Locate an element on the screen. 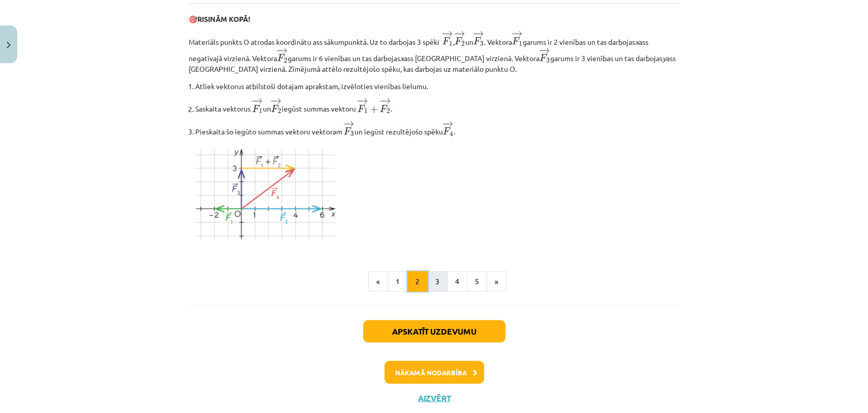  button: 3 is located at coordinates (437, 281).